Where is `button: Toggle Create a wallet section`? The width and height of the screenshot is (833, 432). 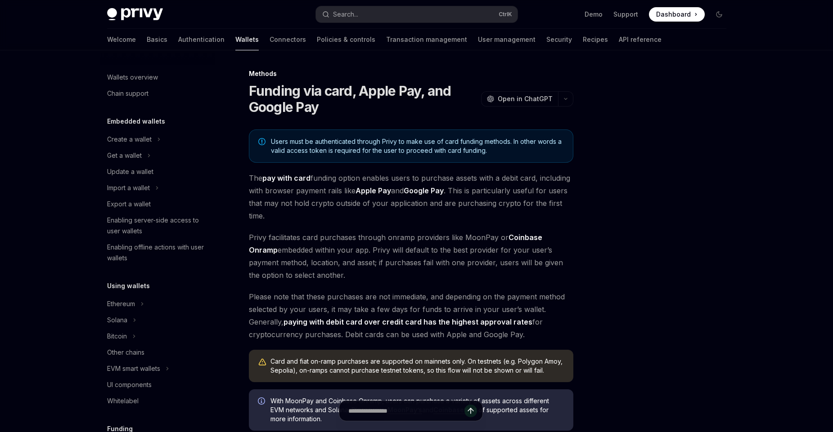
button: Toggle Create a wallet section is located at coordinates (157, 139).